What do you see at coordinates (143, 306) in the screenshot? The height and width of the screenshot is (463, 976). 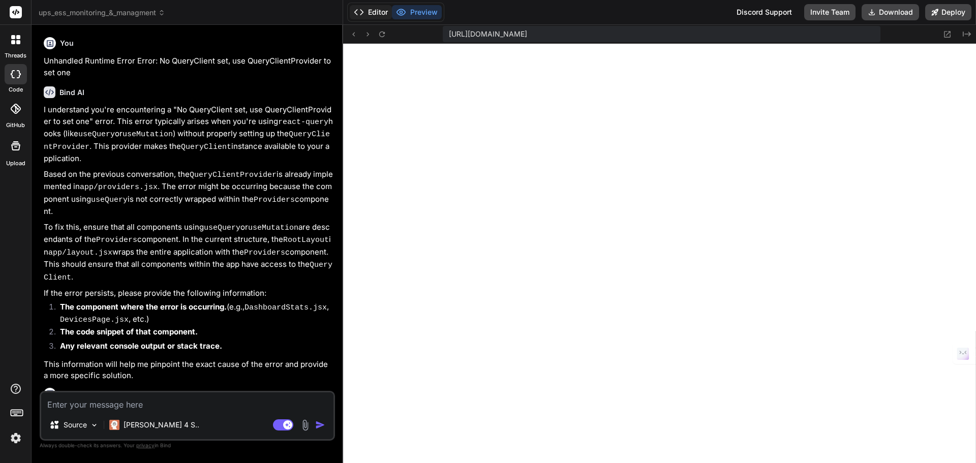 I see `strong: The component where the error is occurring.` at bounding box center [143, 306].